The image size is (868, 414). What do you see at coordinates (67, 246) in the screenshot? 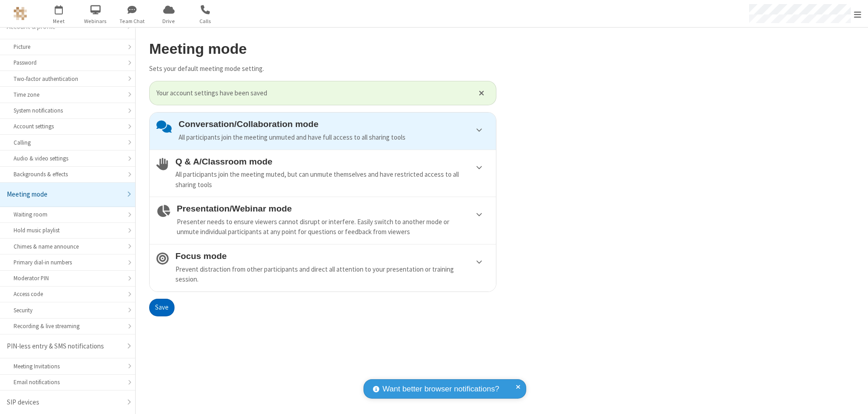
I see `div: Chimes & name announce` at bounding box center [67, 246].